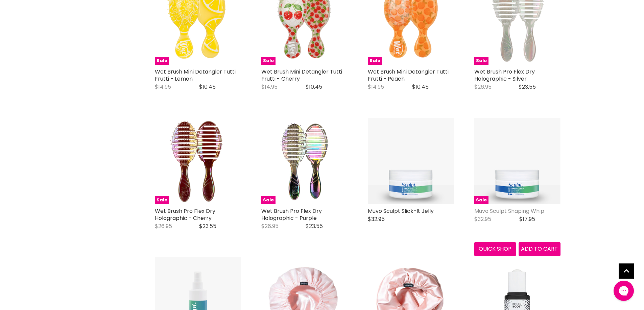 This screenshot has width=644, height=310. What do you see at coordinates (517, 161) in the screenshot?
I see `a: Muvo Sculpt Shaping Whip Sale` at bounding box center [517, 161].